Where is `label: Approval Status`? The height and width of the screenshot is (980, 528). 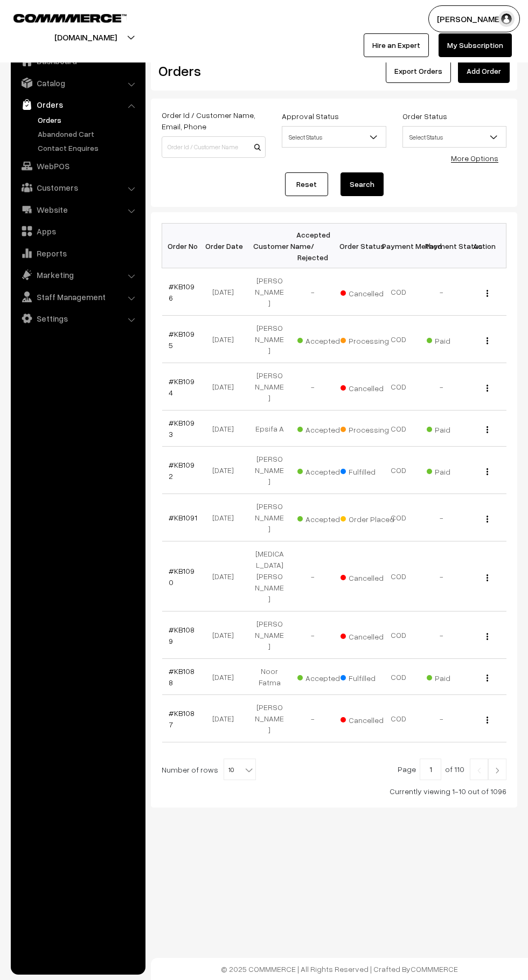
label: Approval Status is located at coordinates (310, 116).